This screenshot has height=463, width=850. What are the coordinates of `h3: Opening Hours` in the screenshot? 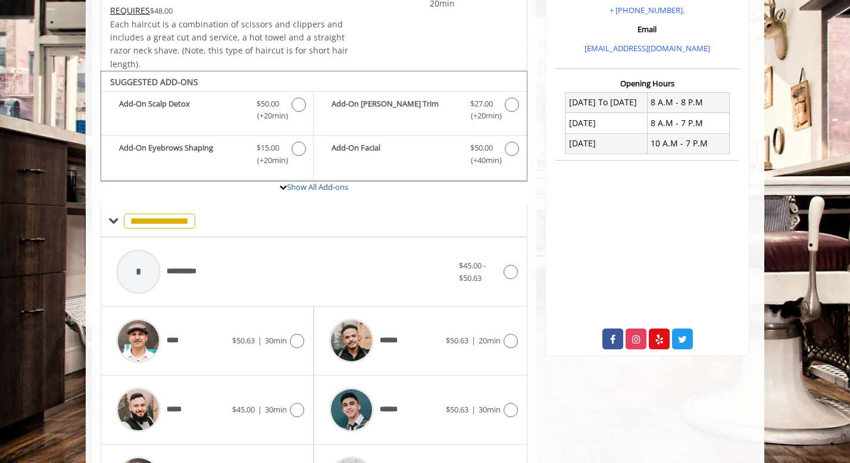 It's located at (647, 83).